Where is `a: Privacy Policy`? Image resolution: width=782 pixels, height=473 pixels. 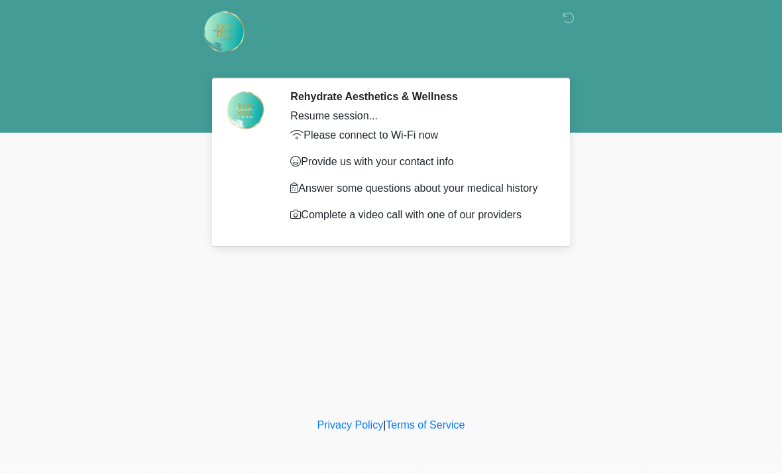 a: Privacy Policy is located at coordinates (351, 424).